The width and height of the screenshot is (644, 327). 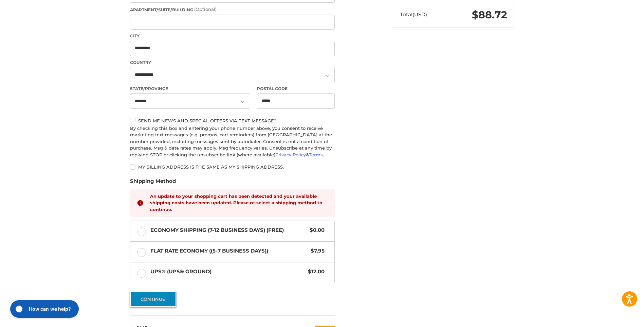 I want to click on a: Terms, so click(x=316, y=154).